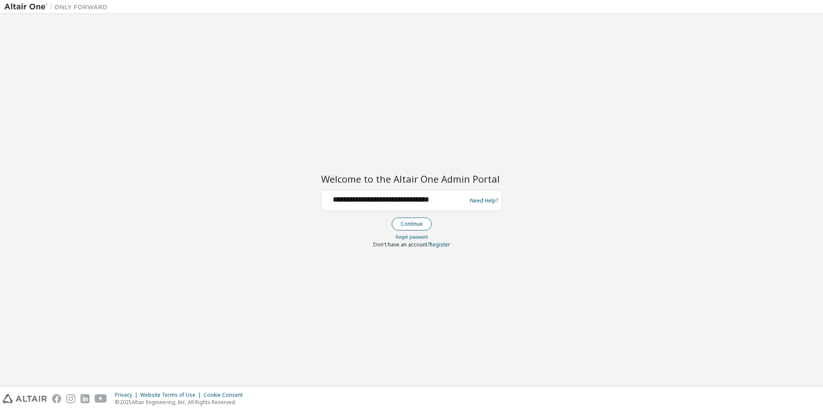 The image size is (823, 411). I want to click on div: Privacy, so click(127, 395).